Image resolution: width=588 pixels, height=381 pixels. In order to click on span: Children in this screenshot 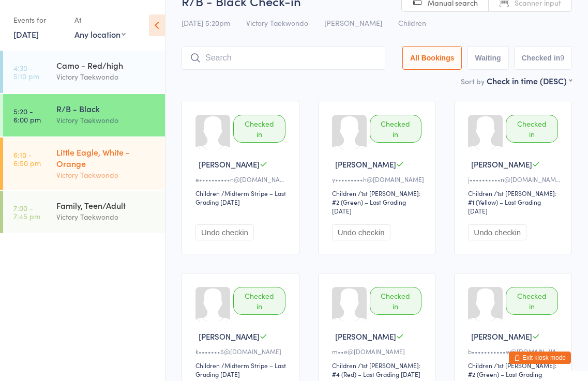, I will do `click(412, 23)`.